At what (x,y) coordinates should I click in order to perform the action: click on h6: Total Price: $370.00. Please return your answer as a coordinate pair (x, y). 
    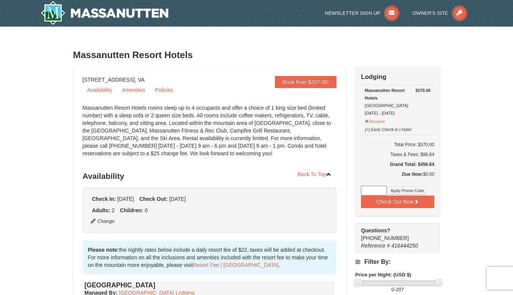
    Looking at the image, I should click on (398, 145).